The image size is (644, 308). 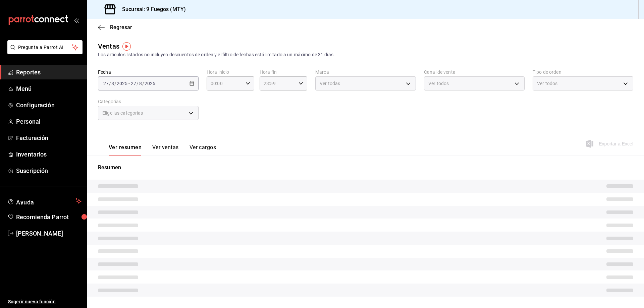 What do you see at coordinates (49, 171) in the screenshot?
I see `span: Suscripción` at bounding box center [49, 171].